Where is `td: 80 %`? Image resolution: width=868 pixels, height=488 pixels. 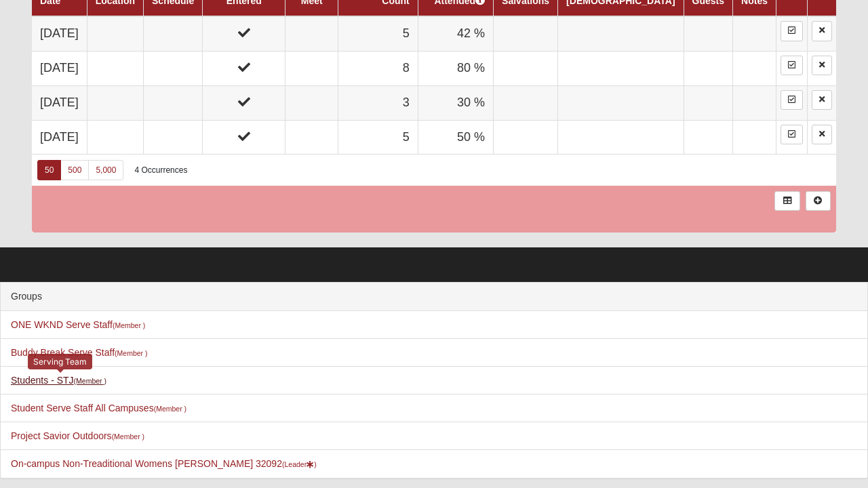 td: 80 % is located at coordinates (455, 68).